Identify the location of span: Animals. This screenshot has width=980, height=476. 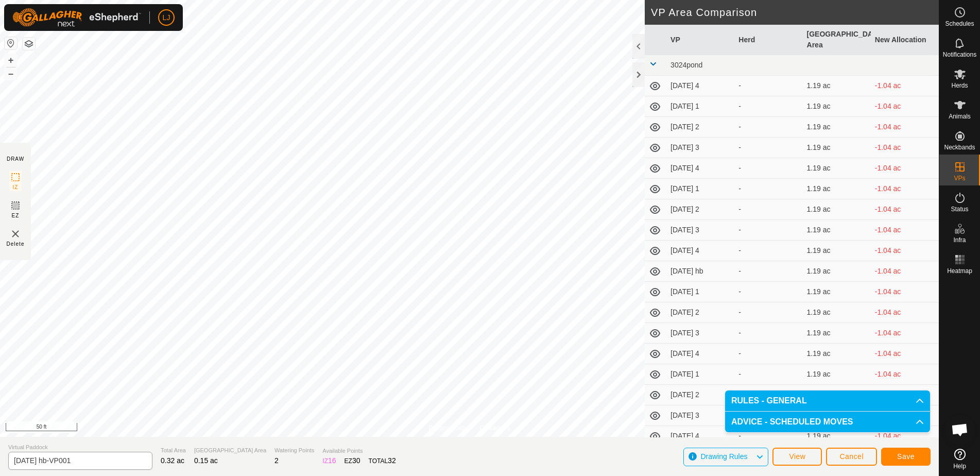
(959, 116).